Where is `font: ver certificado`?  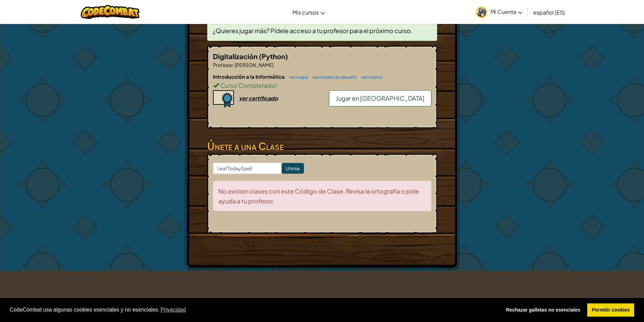 font: ver certificado is located at coordinates (258, 98).